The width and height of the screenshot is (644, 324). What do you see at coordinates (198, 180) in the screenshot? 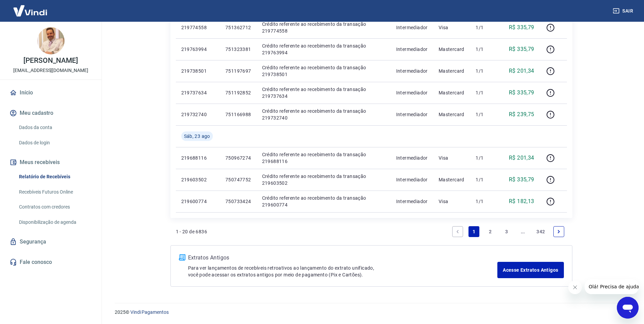
I see `p: 219603502` at bounding box center [198, 180].